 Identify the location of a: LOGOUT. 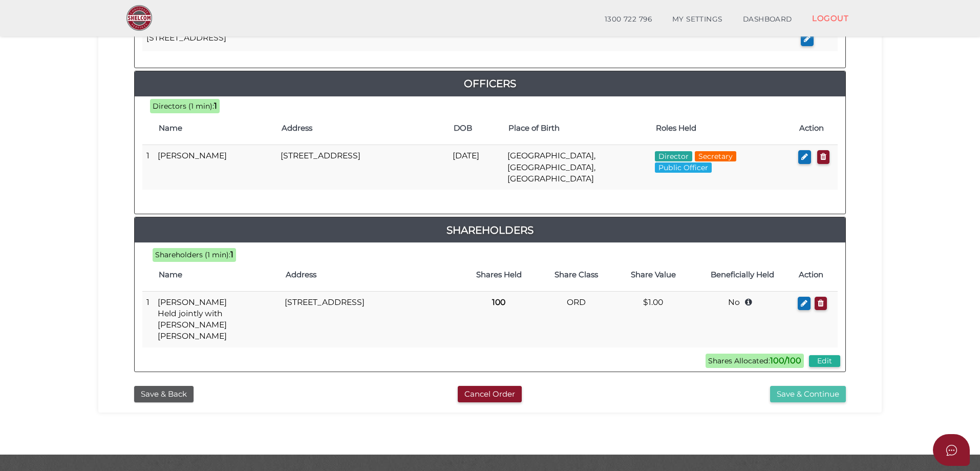
(830, 18).